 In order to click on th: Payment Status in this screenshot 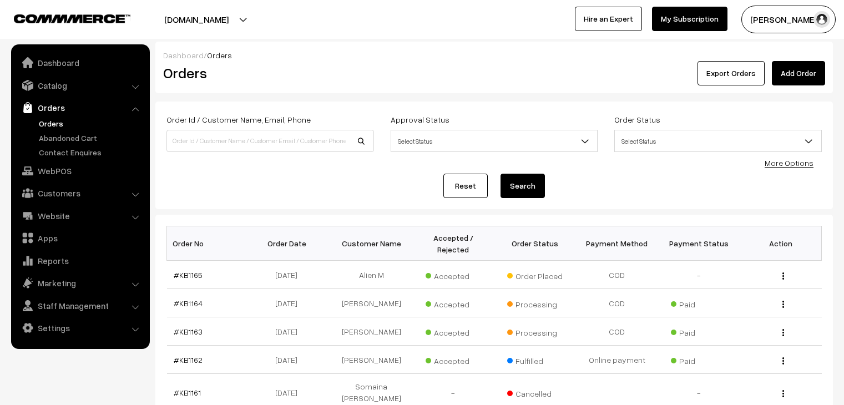, I will do `click(699, 243)`.